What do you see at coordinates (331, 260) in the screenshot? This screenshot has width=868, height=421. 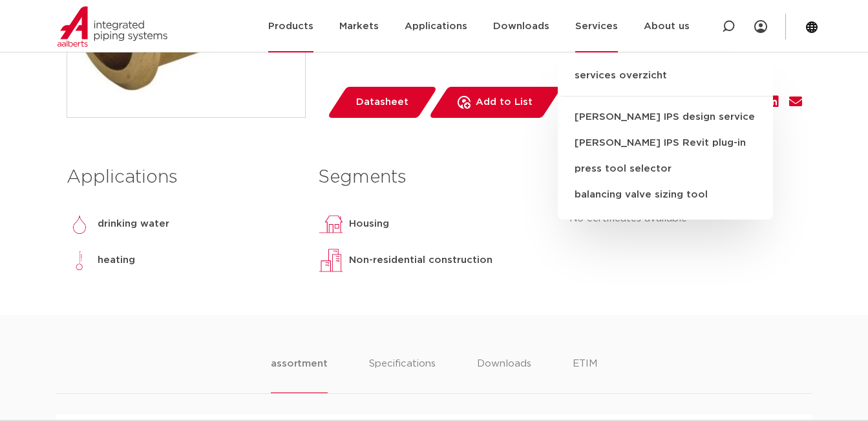 I see `img: utiliteitsbouw` at bounding box center [331, 260].